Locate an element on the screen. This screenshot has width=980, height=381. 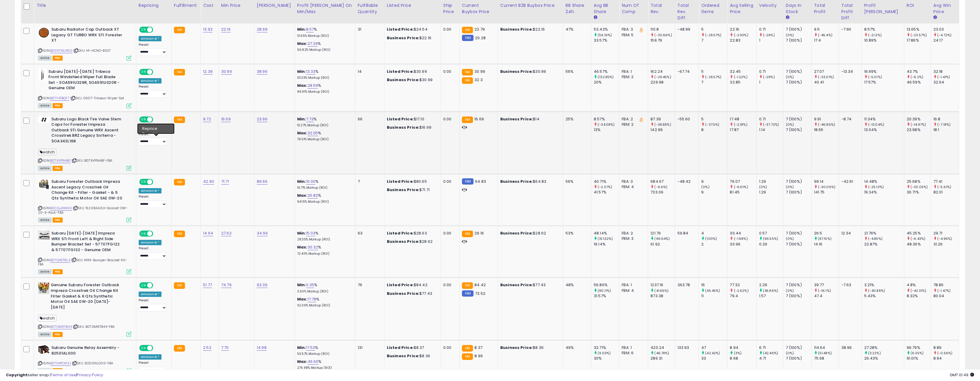
small: (-2.18%) is located at coordinates (741, 124).